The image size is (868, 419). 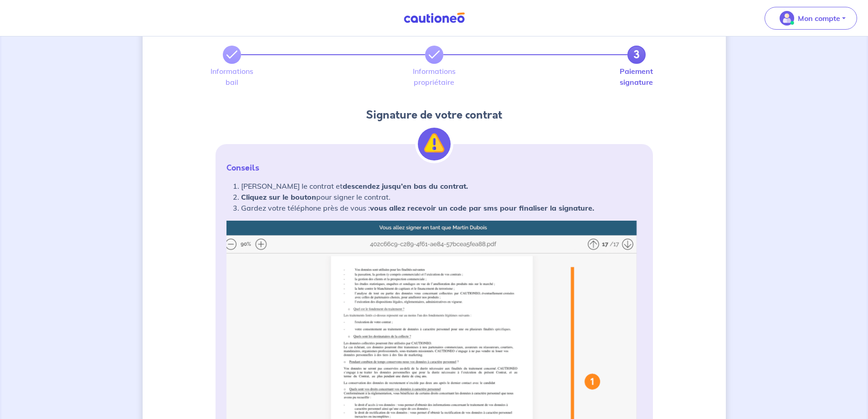 I want to click on p: Mon compte, so click(x=818, y=18).